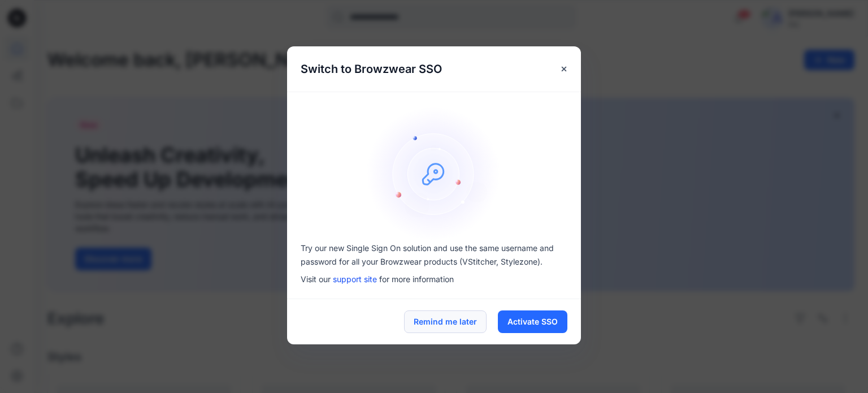 This screenshot has height=393, width=868. Describe the element at coordinates (434, 173) in the screenshot. I see `img: onboarding-sz2.1ef2cb9c.svg` at that location.